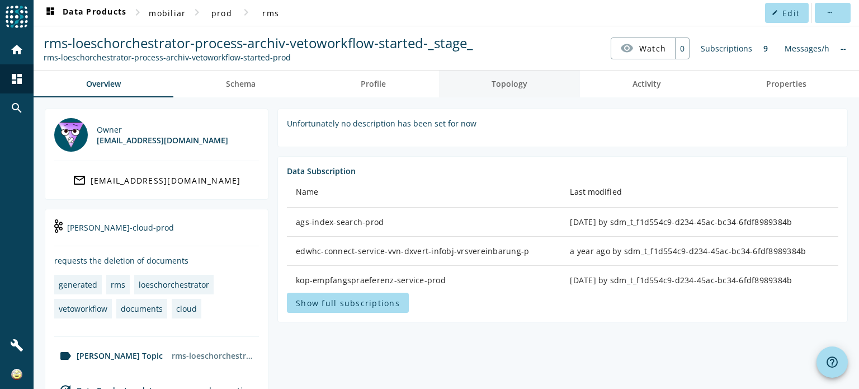 Image resolution: width=859 pixels, height=389 pixels. Describe the element at coordinates (424, 280) in the screenshot. I see `div: kop-empfangspraeferenz-service-prod` at that location.